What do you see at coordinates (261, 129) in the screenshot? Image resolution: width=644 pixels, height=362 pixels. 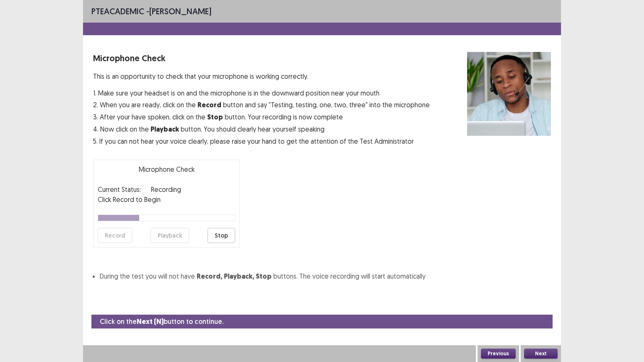 I see `p: 4. Now click on the button. You should clearly hear yourself speaking` at bounding box center [261, 129].